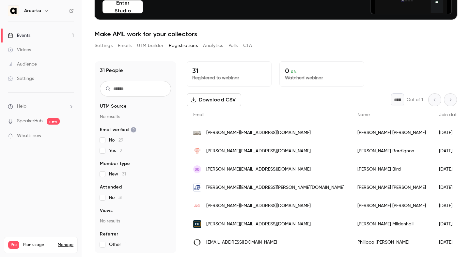 This screenshot has width=470, height=257. What do you see at coordinates (197, 133) in the screenshot?
I see `img: boleeworkman.com` at bounding box center [197, 133].